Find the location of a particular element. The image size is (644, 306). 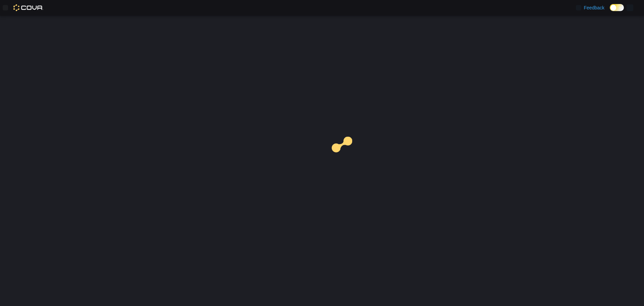

span: Dark Mode is located at coordinates (610, 11).